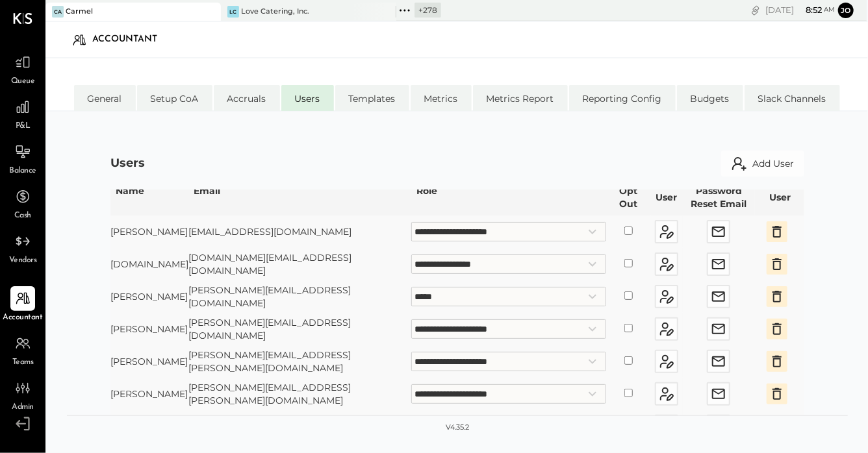  I want to click on span: Admin, so click(22, 408).